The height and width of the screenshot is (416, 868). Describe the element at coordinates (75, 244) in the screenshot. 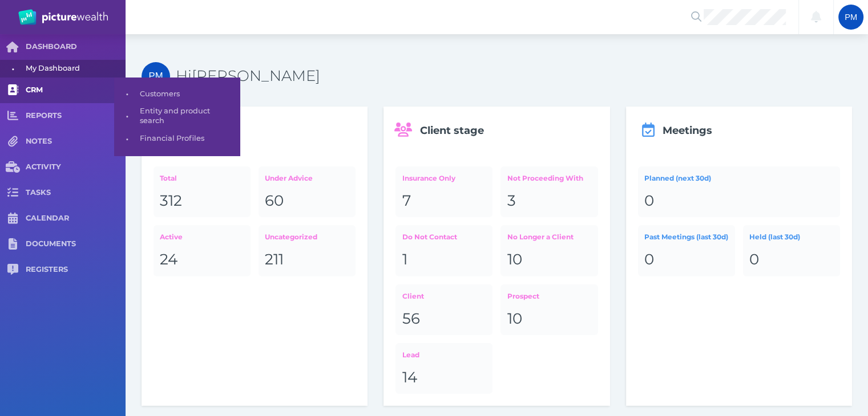

I see `span: DOCUMENTS` at that location.